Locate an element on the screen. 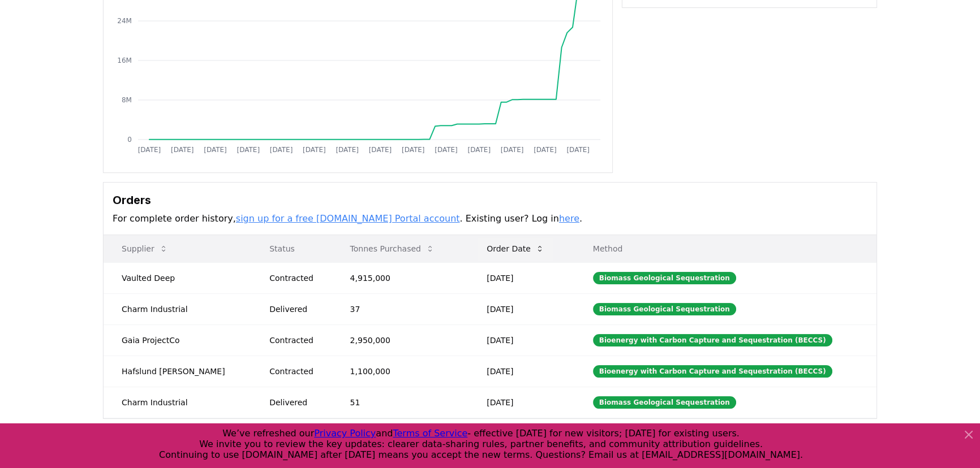 The width and height of the screenshot is (980, 468). td: Gaia ProjectCo is located at coordinates (177, 339).